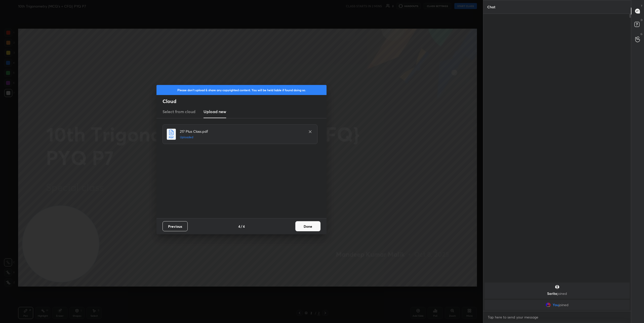 The image size is (644, 323). What do you see at coordinates (242, 90) in the screenshot?
I see `div: Please don't upload & share any copyrighted content. You will be held liable if found doing so.` at bounding box center [242, 90].